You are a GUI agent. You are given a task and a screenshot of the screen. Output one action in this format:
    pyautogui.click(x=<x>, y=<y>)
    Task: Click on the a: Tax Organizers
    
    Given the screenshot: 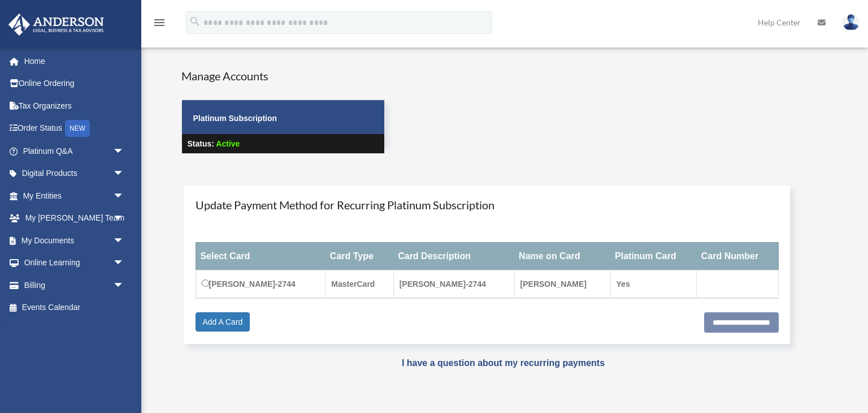 What is the action you would take?
    pyautogui.click(x=75, y=106)
    